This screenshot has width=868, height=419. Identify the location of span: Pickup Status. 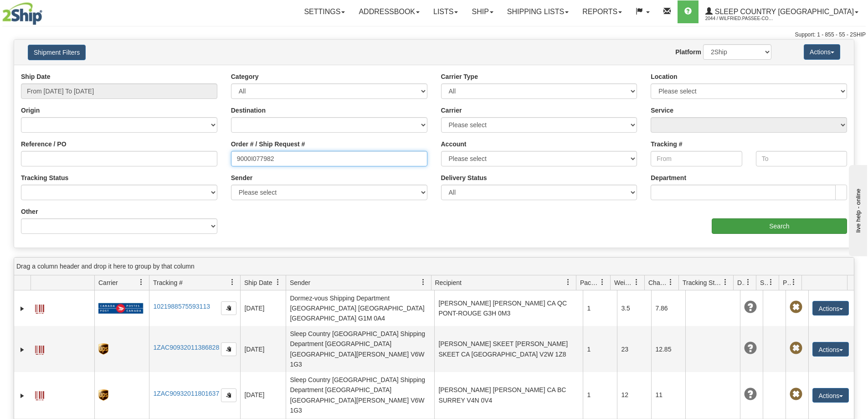
(786, 283).